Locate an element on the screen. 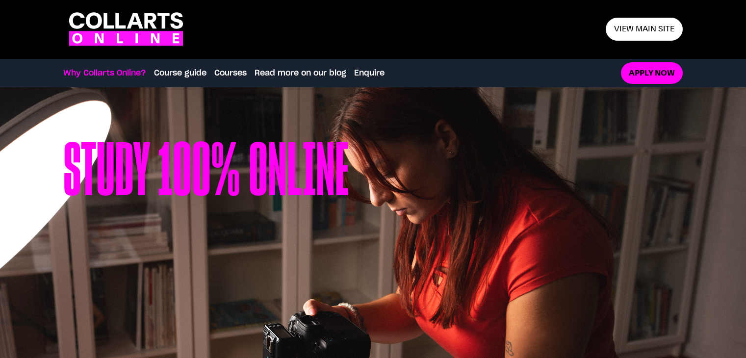 This screenshot has height=358, width=746. a: View main site is located at coordinates (644, 29).